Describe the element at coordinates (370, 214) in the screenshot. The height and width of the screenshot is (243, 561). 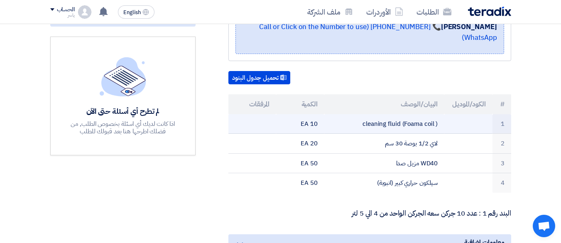
I see `p: البند رقم 1 : عدد 10 جركن سعه الجركن الواحد من 4 الي 5 لتر` at that location.